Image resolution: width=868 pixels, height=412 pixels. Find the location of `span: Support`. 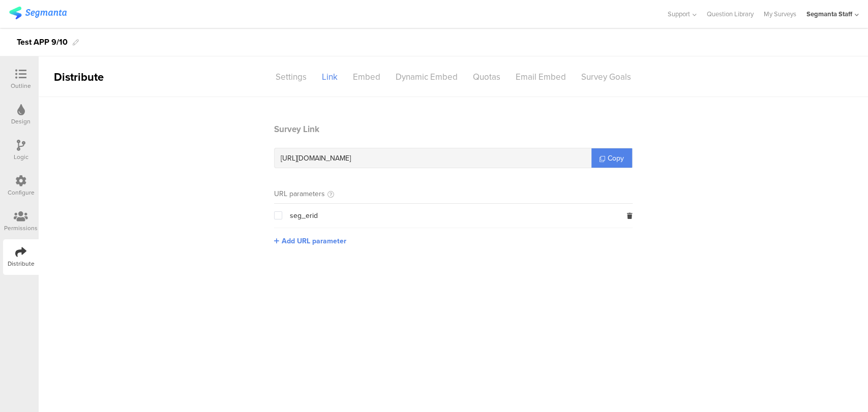

span: Support is located at coordinates (679, 14).